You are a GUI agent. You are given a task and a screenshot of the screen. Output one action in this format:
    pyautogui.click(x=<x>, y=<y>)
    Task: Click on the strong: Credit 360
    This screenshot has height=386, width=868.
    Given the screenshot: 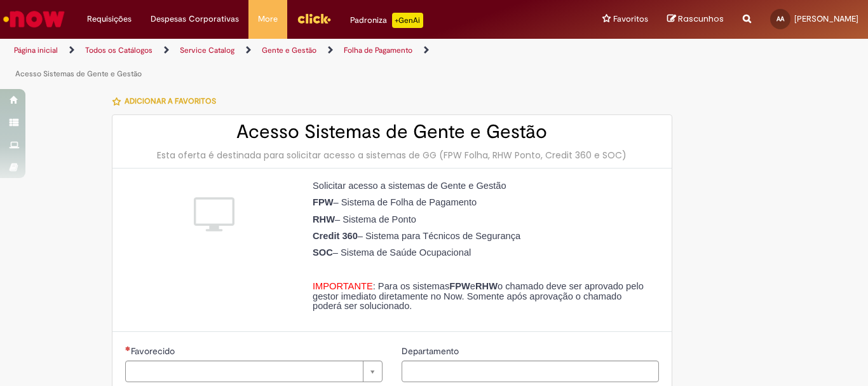 What is the action you would take?
    pyautogui.click(x=335, y=236)
    